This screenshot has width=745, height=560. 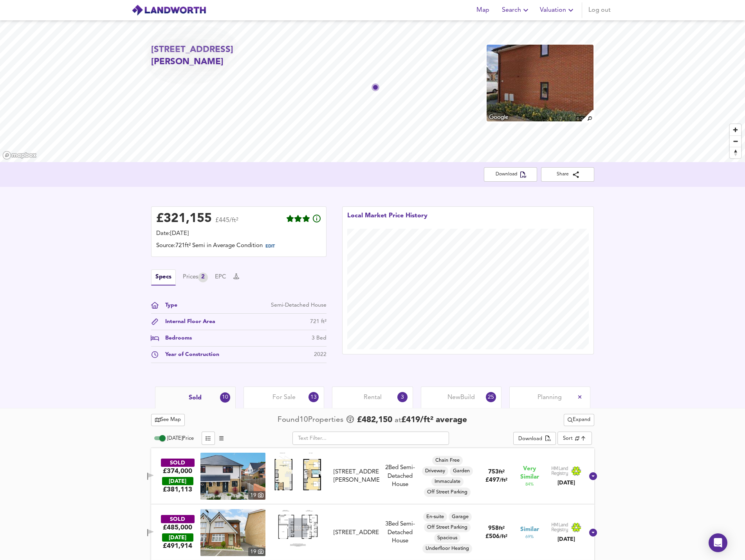 I want to click on div: Prices, so click(x=195, y=277).